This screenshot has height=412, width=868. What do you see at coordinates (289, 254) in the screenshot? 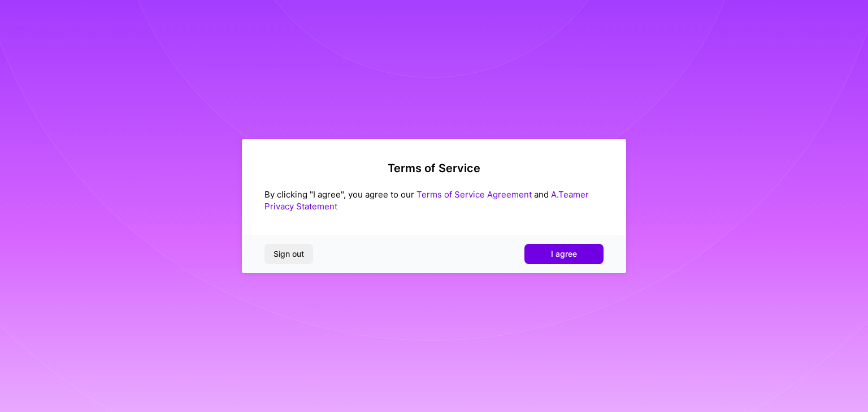
I see `span: Sign out` at bounding box center [289, 254].